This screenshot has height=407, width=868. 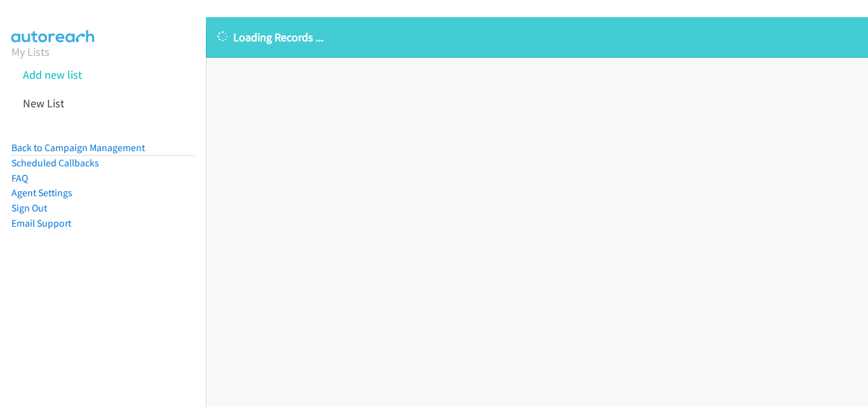 What do you see at coordinates (41, 223) in the screenshot?
I see `a: Email Support` at bounding box center [41, 223].